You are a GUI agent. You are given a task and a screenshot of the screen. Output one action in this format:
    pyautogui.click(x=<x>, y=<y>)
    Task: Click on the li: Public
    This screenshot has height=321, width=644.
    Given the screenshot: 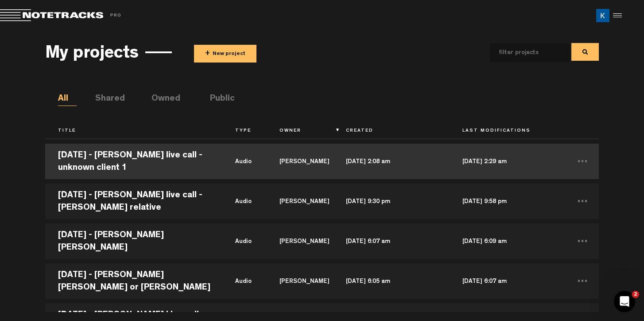 What is the action you would take?
    pyautogui.click(x=219, y=99)
    